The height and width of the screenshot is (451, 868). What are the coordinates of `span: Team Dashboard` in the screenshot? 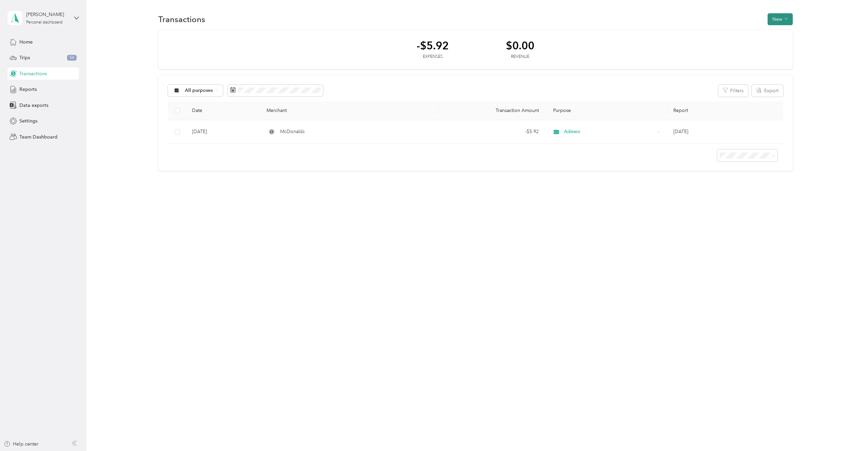 It's located at (38, 137).